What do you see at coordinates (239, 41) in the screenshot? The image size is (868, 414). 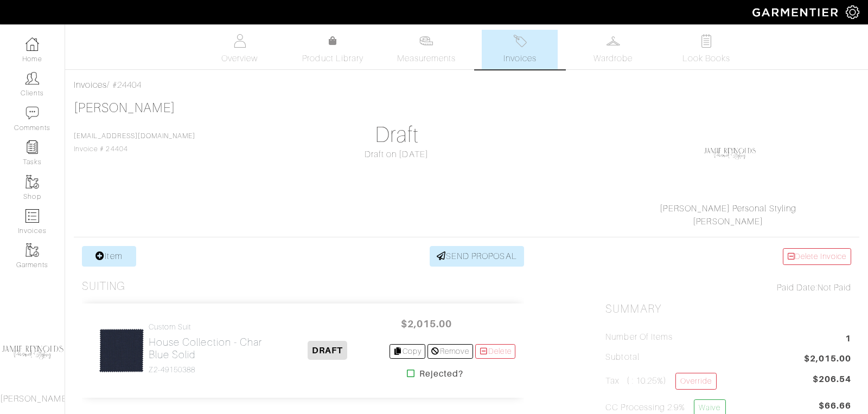 I see `img: basicinfo-40fd8af6dae0f16599ec9e87c0ef1c0a1fdea2edbe929e3d69a839185d80c458.svg` at bounding box center [239, 41].